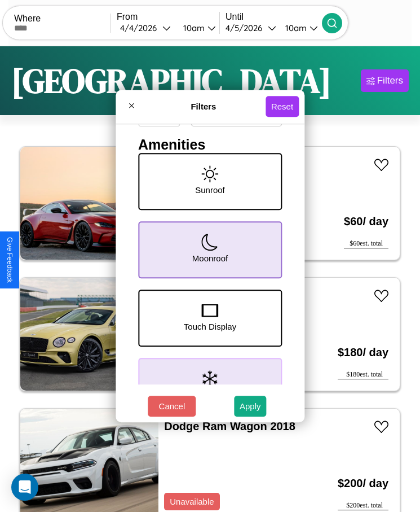  Describe the element at coordinates (192, 502) in the screenshot. I see `p: Unavailable` at that location.